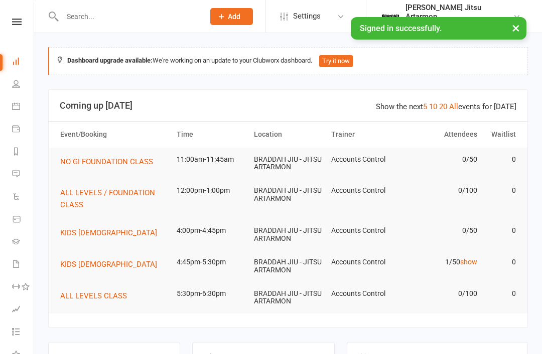 The width and height of the screenshot is (542, 354). What do you see at coordinates (97, 296) in the screenshot?
I see `button: ALL LEVELS CLASS` at bounding box center [97, 296].